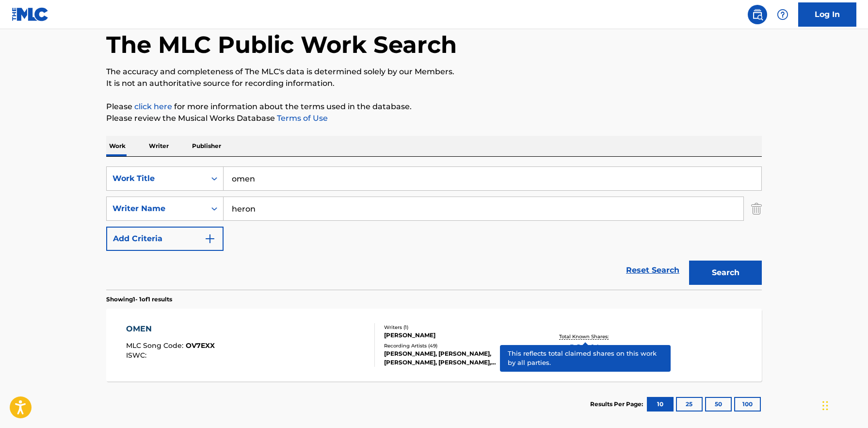 The width and height of the screenshot is (868, 428). I want to click on p: Showing 1 - 1 of 1 results, so click(139, 299).